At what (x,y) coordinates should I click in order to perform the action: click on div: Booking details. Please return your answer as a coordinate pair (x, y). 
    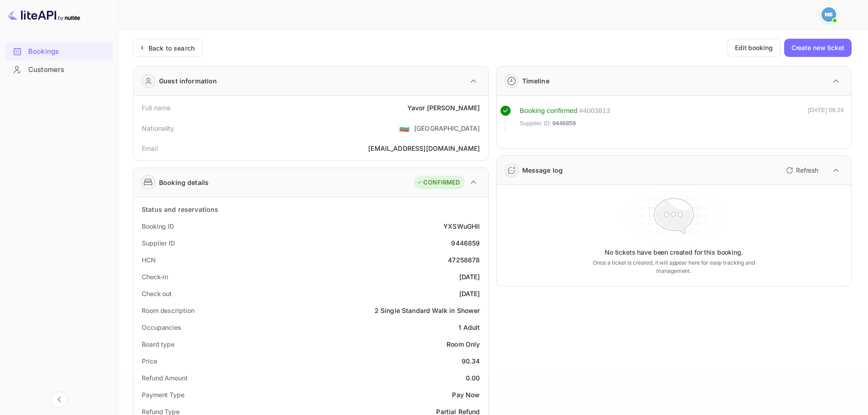
    Looking at the image, I should click on (184, 182).